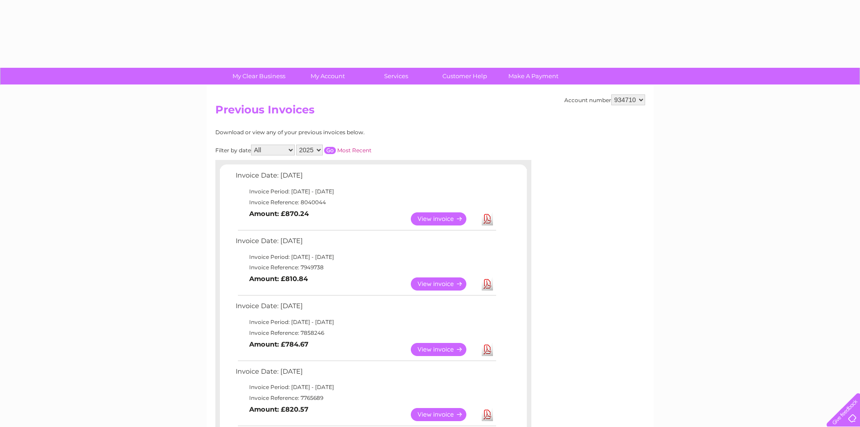 The height and width of the screenshot is (427, 860). Describe the element at coordinates (430, 112) in the screenshot. I see `h2: Previous Invoices` at that location.